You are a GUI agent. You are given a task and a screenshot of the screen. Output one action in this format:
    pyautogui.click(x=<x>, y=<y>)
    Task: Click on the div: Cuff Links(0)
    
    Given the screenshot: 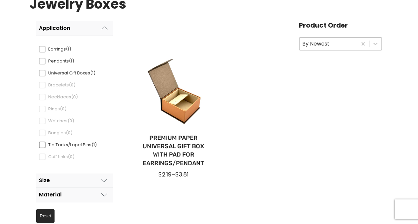 What is the action you would take?
    pyautogui.click(x=68, y=157)
    